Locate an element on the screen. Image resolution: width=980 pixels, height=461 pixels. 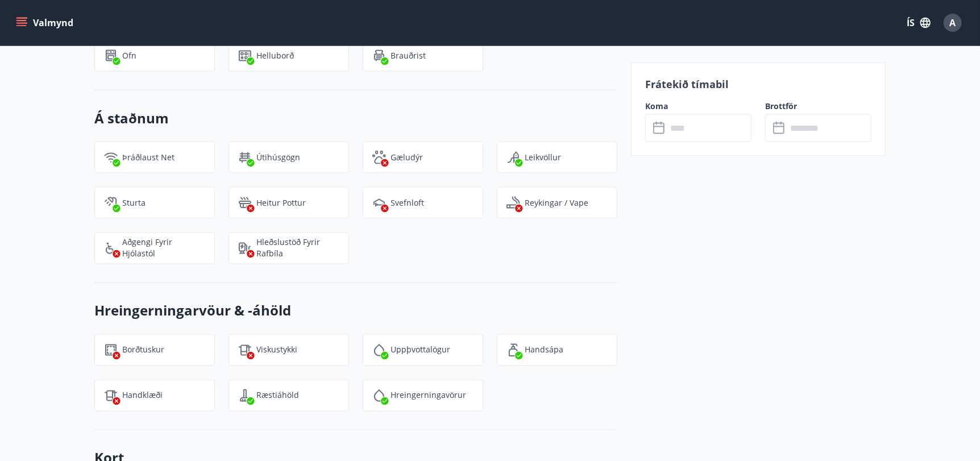
img: pxcaIm5dSOV3FS4whs1soiYWTwFQvksT25a9J10C.svg is located at coordinates (379, 158).